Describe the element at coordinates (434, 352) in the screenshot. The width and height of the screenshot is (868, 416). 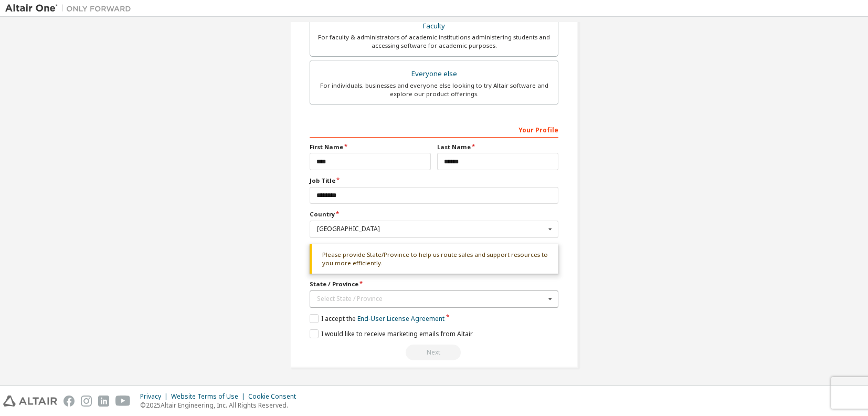
I see `div: Read and acccept EULA to continue` at that location.